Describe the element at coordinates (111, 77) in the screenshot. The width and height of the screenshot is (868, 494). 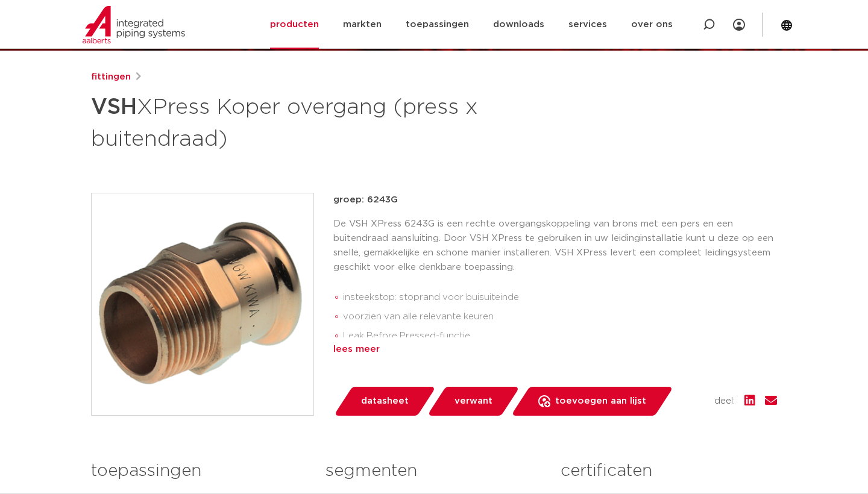
I see `a: fittingen` at that location.